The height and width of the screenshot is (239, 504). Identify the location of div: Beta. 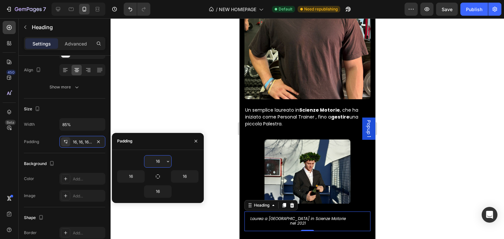
(10, 123).